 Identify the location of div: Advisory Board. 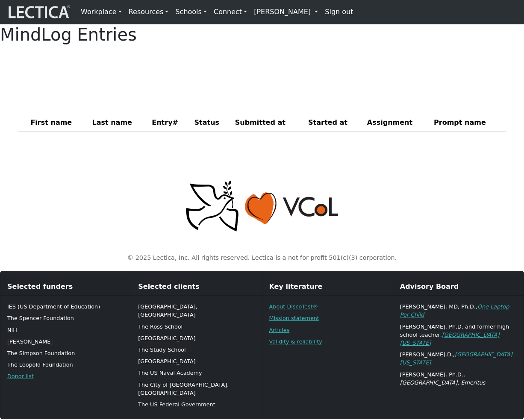
(458, 287).